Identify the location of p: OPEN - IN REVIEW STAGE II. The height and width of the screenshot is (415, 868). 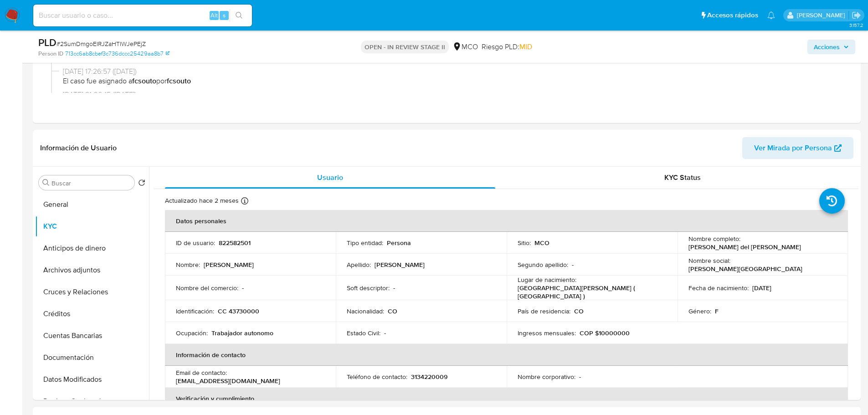
(404, 47).